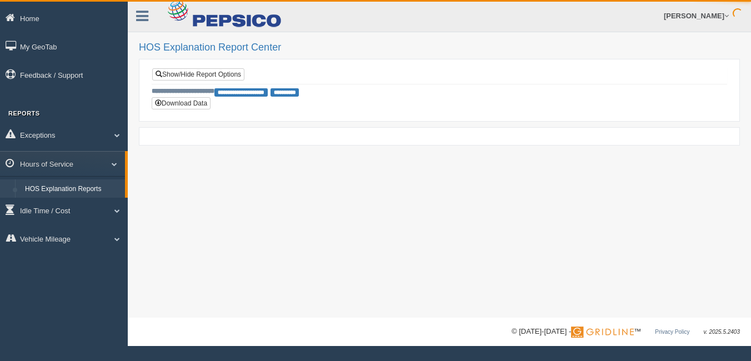  What do you see at coordinates (198, 74) in the screenshot?
I see `a: Show/Hide Report Options` at bounding box center [198, 74].